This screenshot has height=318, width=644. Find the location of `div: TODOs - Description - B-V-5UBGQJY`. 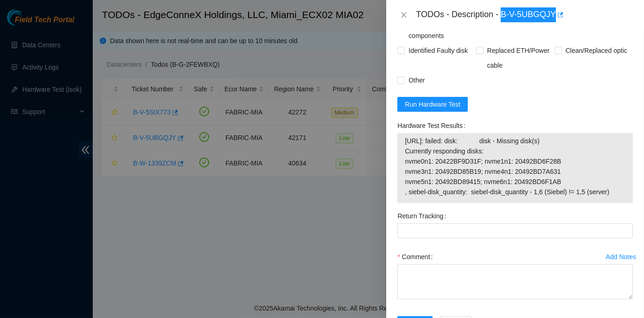

div: TODOs - Description - B-V-5UBGQJY is located at coordinates (524, 15).